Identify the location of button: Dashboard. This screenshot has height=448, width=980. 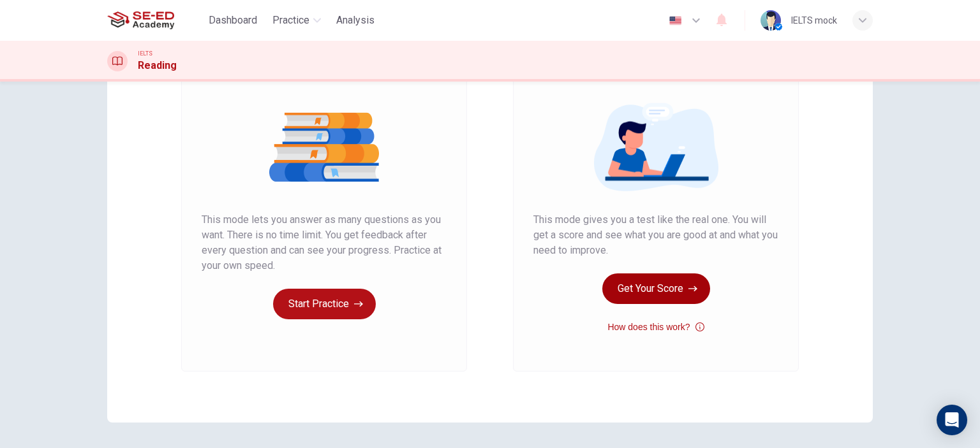
(232, 21).